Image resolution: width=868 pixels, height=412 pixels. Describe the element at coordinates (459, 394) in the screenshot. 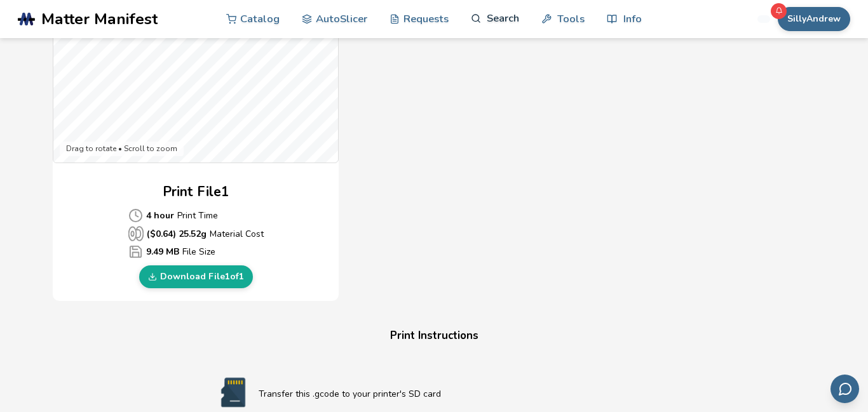

I see `p: Transfer this .gcode to your printer's SD card` at that location.